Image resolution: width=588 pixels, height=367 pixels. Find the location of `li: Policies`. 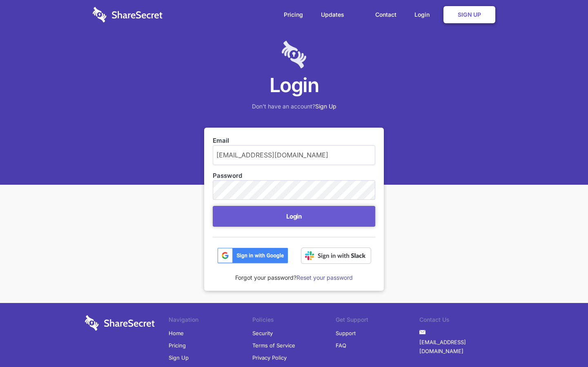

li: Policies is located at coordinates (294, 321).